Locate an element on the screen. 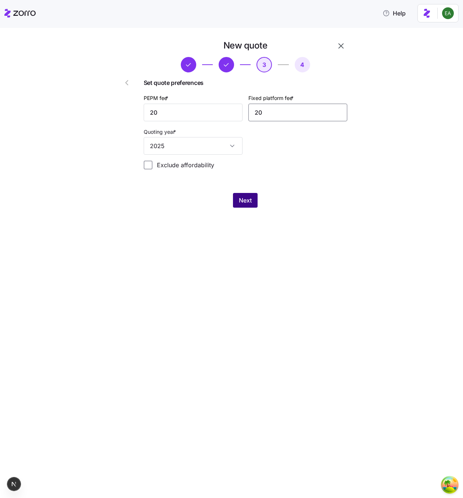  span: Help is located at coordinates (394, 13).